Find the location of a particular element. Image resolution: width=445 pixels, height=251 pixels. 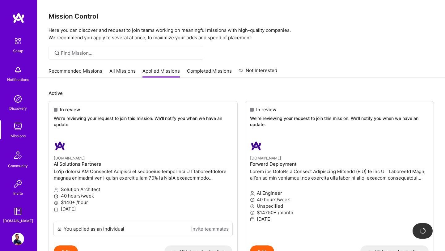

a: Applied Missions is located at coordinates (161, 73).